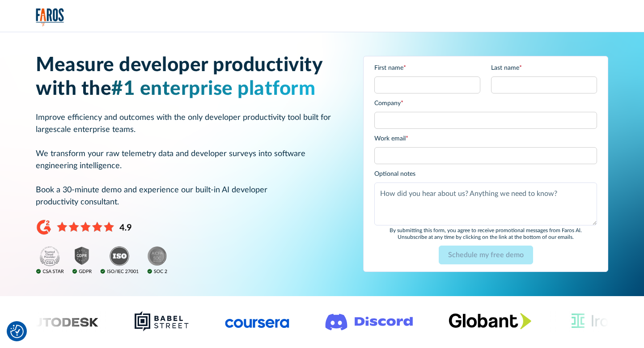 The width and height of the screenshot is (644, 348). I want to click on h1: Measure developer productivity with the, so click(189, 78).